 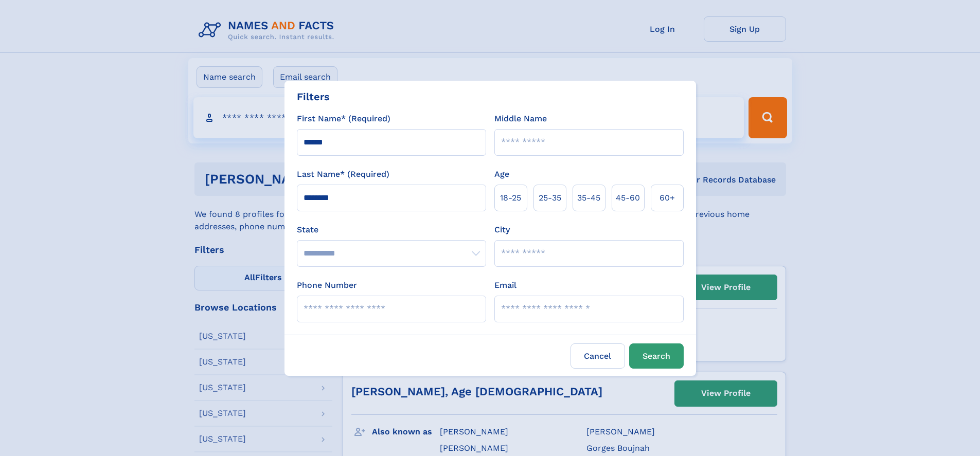 I want to click on span: 45‑60, so click(x=627, y=198).